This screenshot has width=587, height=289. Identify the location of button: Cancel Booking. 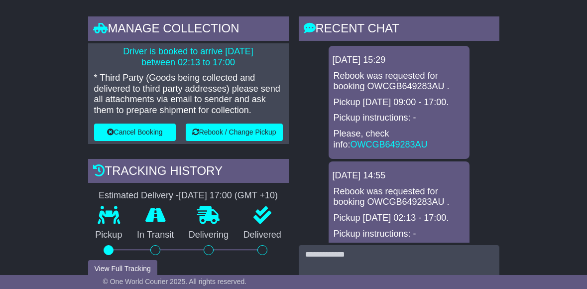
(135, 132).